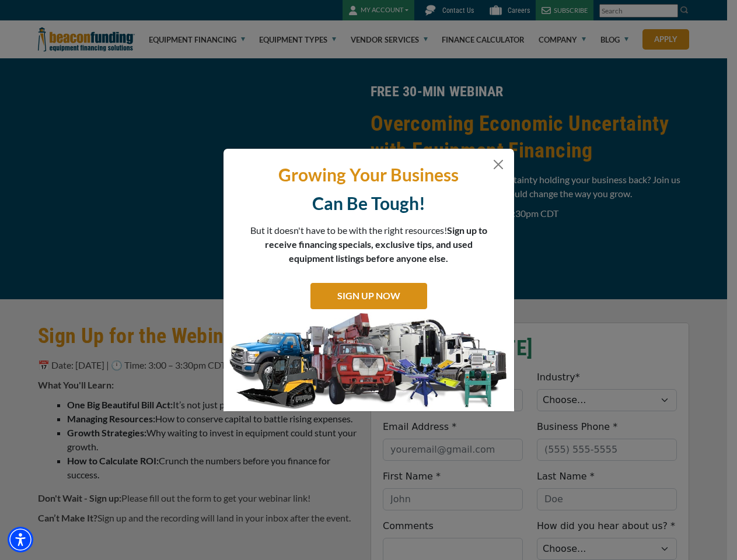 Image resolution: width=737 pixels, height=560 pixels. Describe the element at coordinates (498, 164) in the screenshot. I see `button: Close` at that location.